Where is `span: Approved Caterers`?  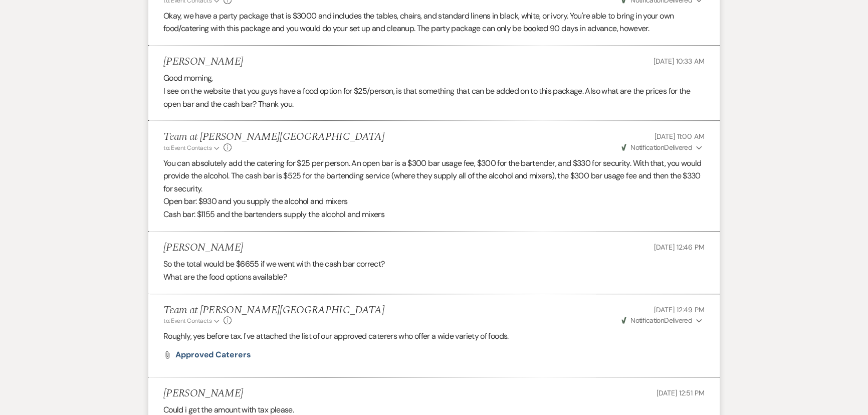
span: Approved Caterers is located at coordinates (213, 354).